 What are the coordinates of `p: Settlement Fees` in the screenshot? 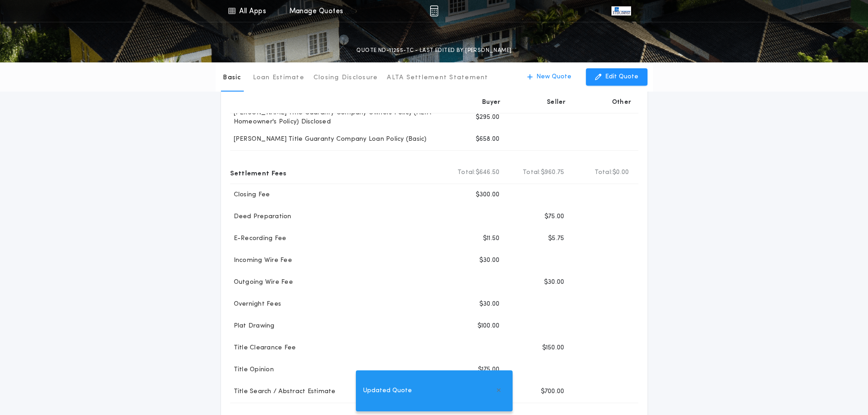 It's located at (258, 173).